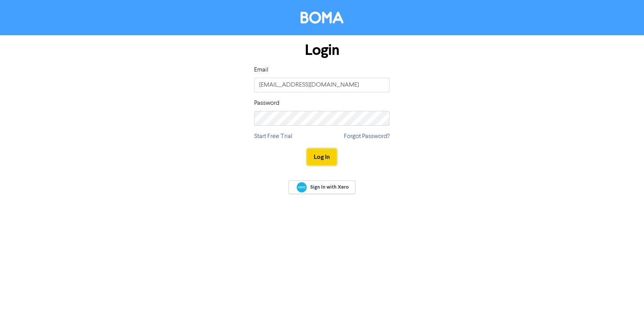 Image resolution: width=644 pixels, height=317 pixels. What do you see at coordinates (302, 187) in the screenshot?
I see `img: Xero logo` at bounding box center [302, 187].